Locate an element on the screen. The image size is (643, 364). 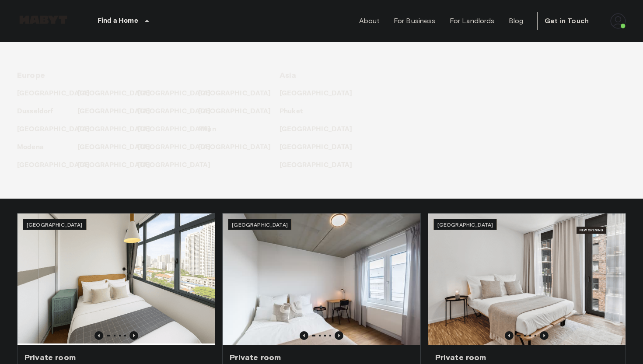
img: Marketing picture of unit SG-01-116-001-02 is located at coordinates (116, 279).